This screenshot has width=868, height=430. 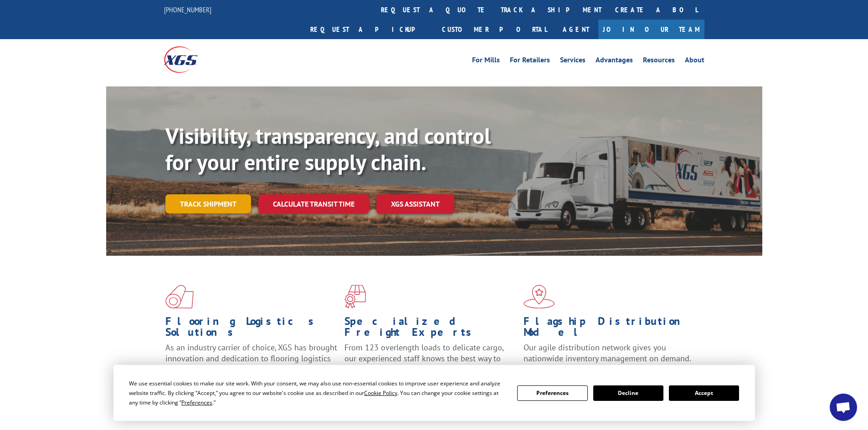 What do you see at coordinates (495, 29) in the screenshot?
I see `a: Customer Portal` at bounding box center [495, 29].